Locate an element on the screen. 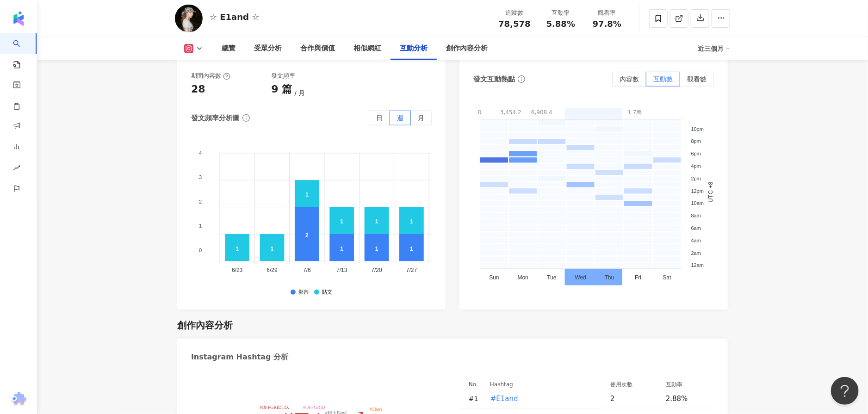 Image resolution: width=868 pixels, height=414 pixels. div: 2 is located at coordinates (634, 399).